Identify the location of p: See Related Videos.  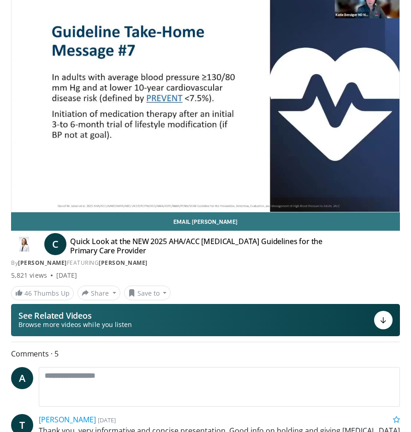
(75, 316).